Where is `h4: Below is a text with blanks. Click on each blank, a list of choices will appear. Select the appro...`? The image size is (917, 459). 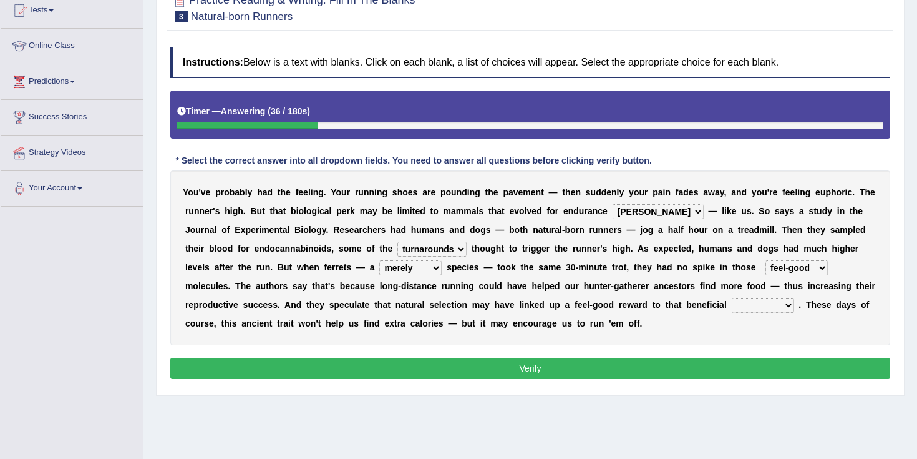
h4: Below is a text with blanks. Click on each blank, a list of choices will appear. Select the appro... is located at coordinates (530, 62).